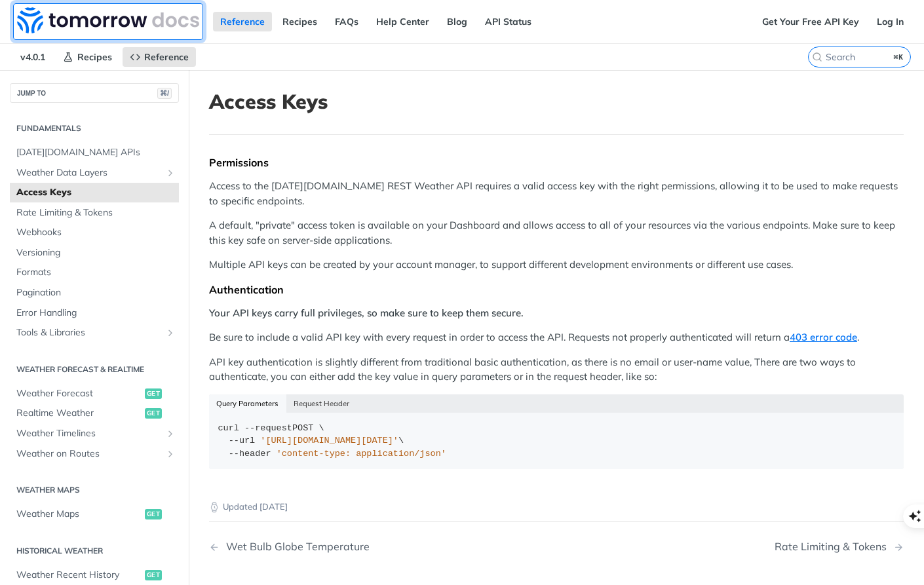  I want to click on h2: Weather Forecast & realtime, so click(94, 370).